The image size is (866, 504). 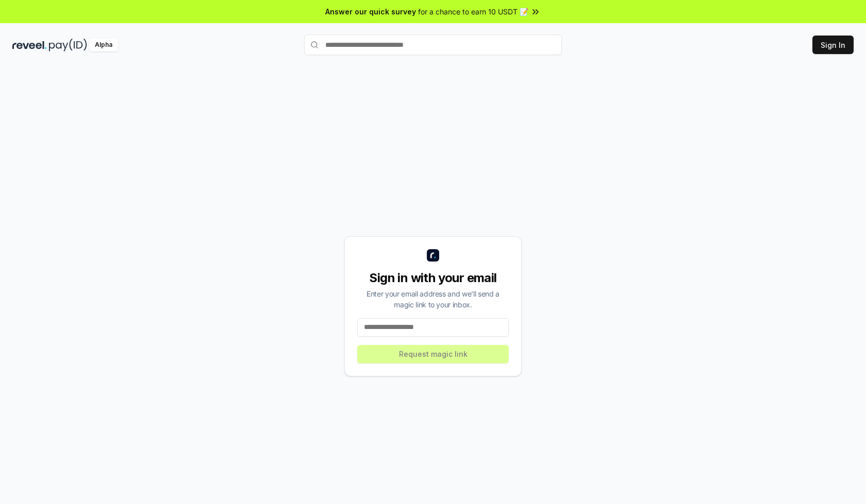 I want to click on img: pay_id, so click(x=68, y=45).